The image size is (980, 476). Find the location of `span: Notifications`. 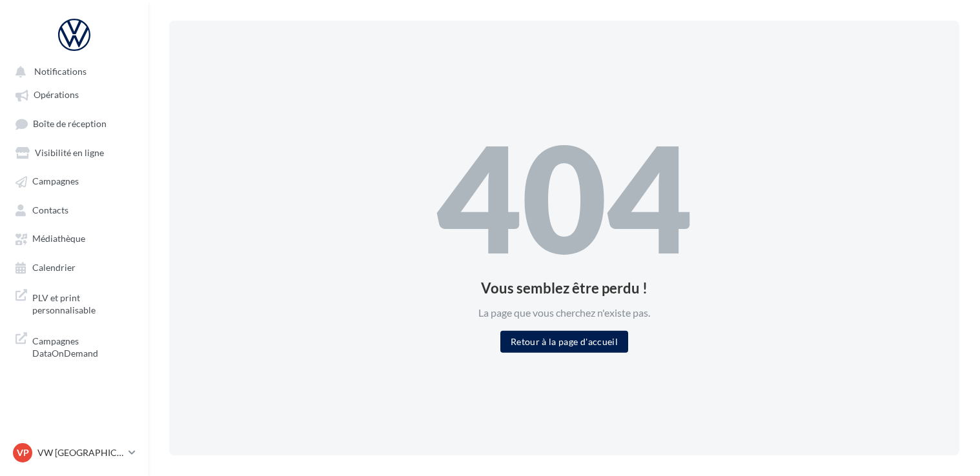

span: Notifications is located at coordinates (60, 71).